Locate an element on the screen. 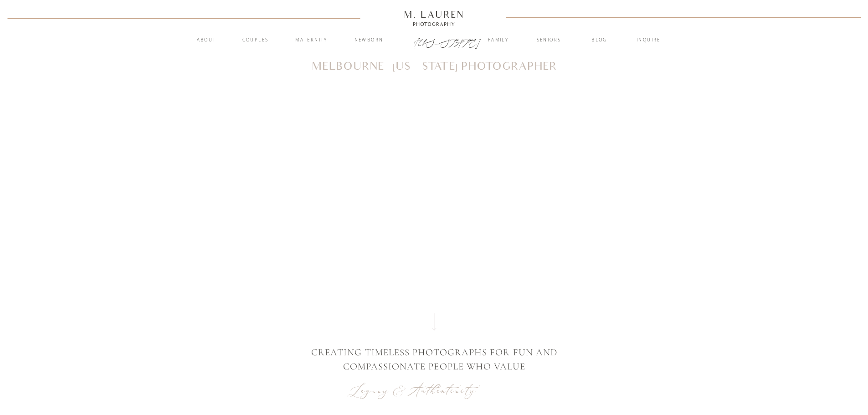  a: Family is located at coordinates (499, 42).